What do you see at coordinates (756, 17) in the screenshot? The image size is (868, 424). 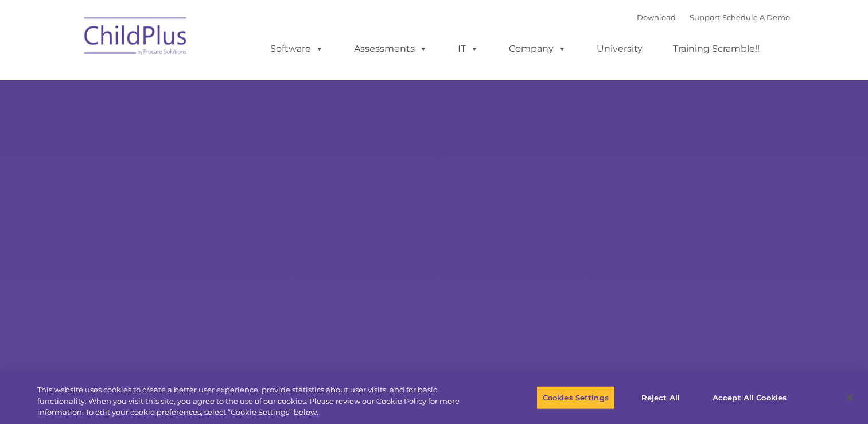 I see `a: Schedule A Demo` at bounding box center [756, 17].